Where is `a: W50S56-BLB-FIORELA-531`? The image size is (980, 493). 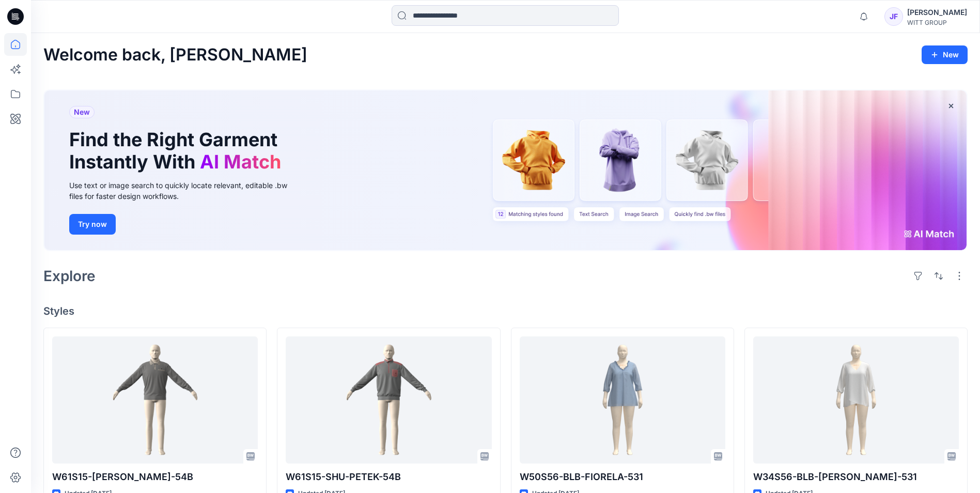 a: W50S56-BLB-FIORELA-531 is located at coordinates (623, 399).